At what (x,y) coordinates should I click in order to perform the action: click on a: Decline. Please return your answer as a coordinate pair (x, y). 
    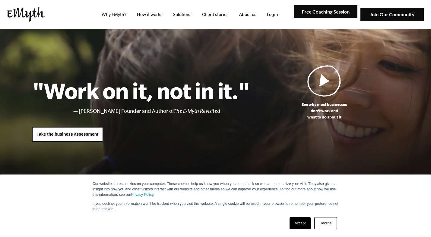
    Looking at the image, I should click on (325, 224).